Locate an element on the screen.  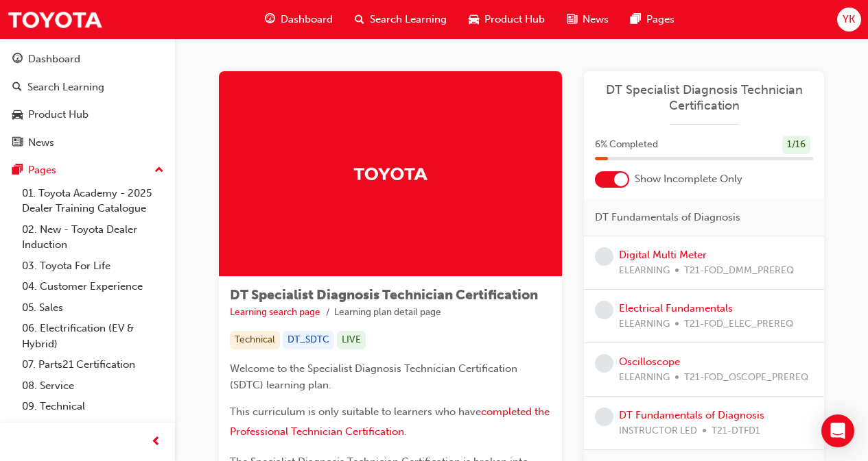
a: Trak is located at coordinates (55, 19).